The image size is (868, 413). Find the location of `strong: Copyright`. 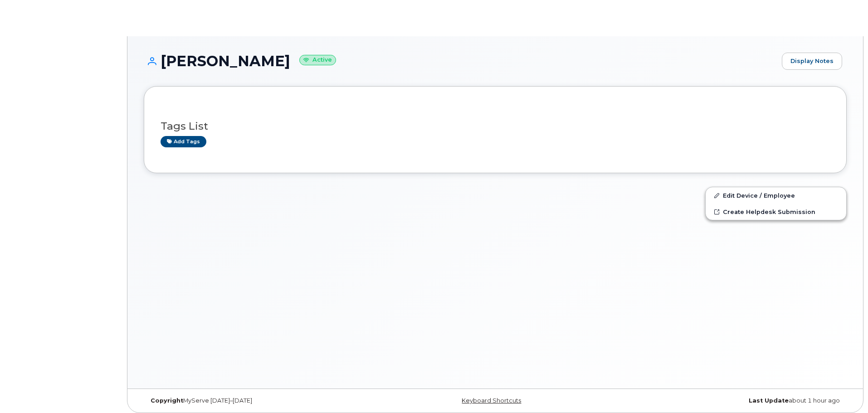

strong: Copyright is located at coordinates (167, 400).